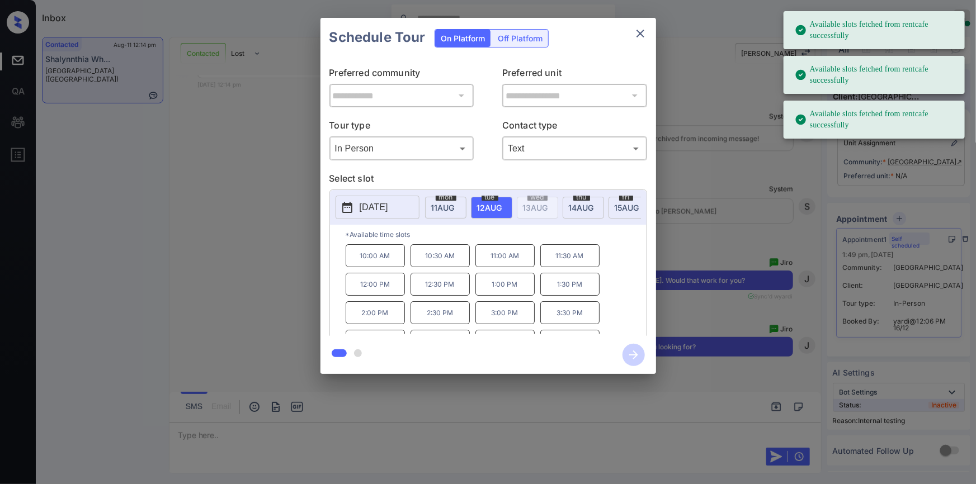 The height and width of the screenshot is (484, 976). What do you see at coordinates (490, 197) in the screenshot?
I see `span: tue` at bounding box center [490, 197].